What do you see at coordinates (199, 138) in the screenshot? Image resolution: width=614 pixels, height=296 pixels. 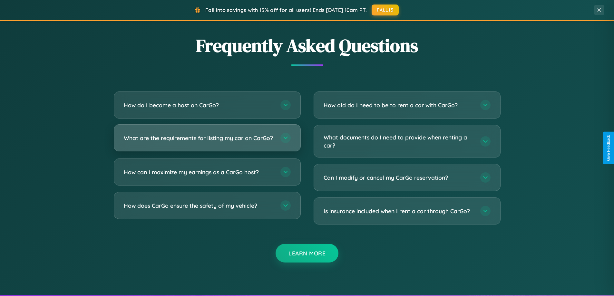 I see `h3: What are the requirements for listing my car on CarGo?` at bounding box center [199, 138].